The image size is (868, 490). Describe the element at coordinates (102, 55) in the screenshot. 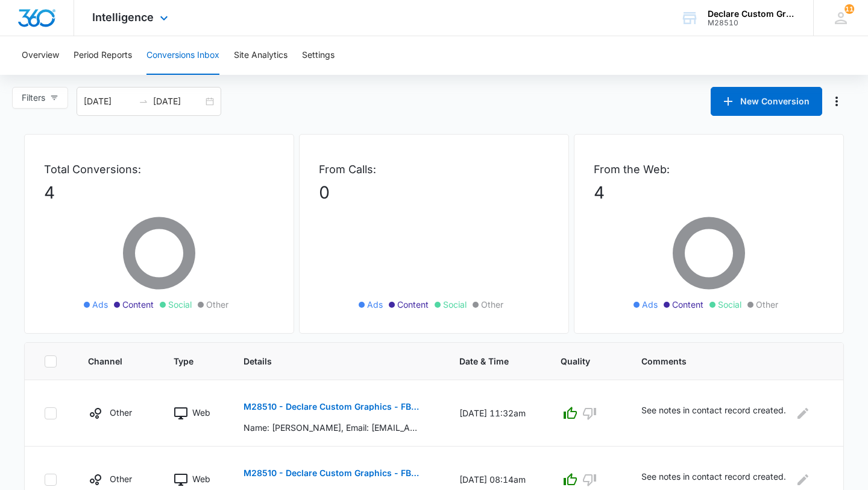

I see `button: Period Reports` at that location.